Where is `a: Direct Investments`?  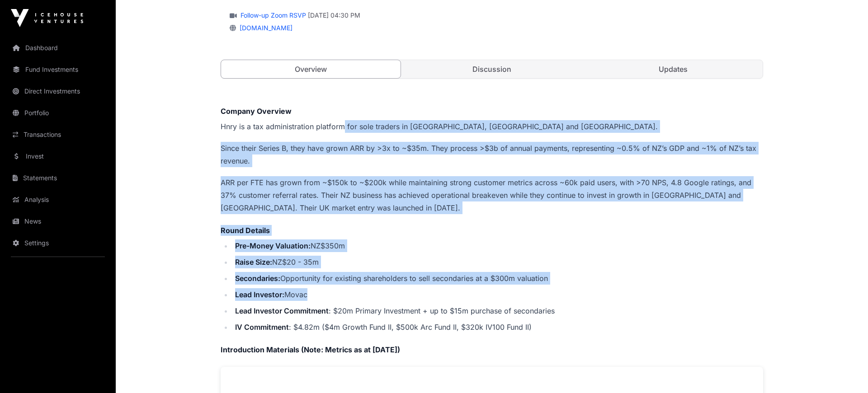
a: Direct Investments is located at coordinates (58, 91).